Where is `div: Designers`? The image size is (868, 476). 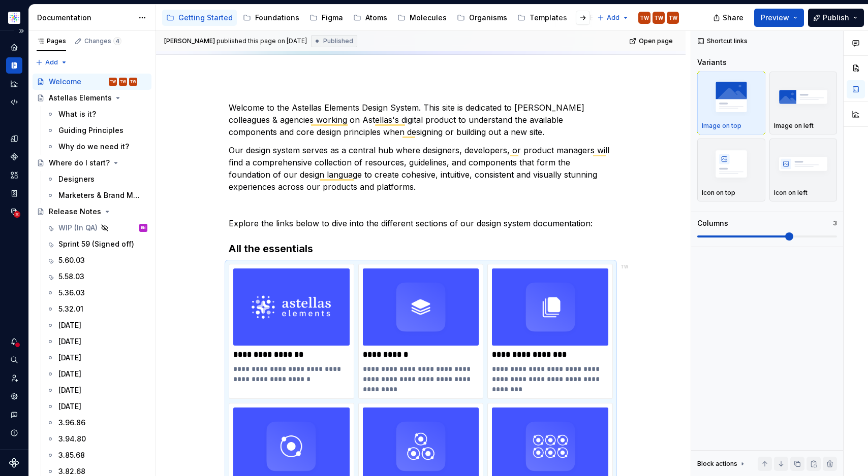
div: Designers is located at coordinates (76, 179).